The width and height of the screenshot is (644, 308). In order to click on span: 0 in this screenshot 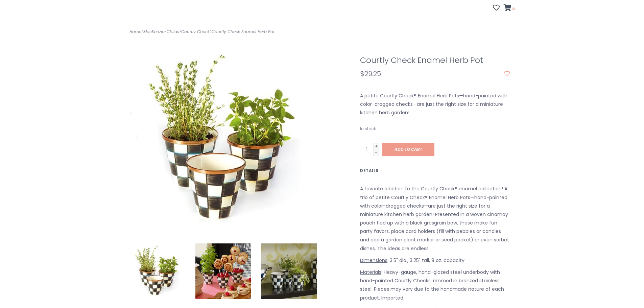, I will do `click(513, 9)`.